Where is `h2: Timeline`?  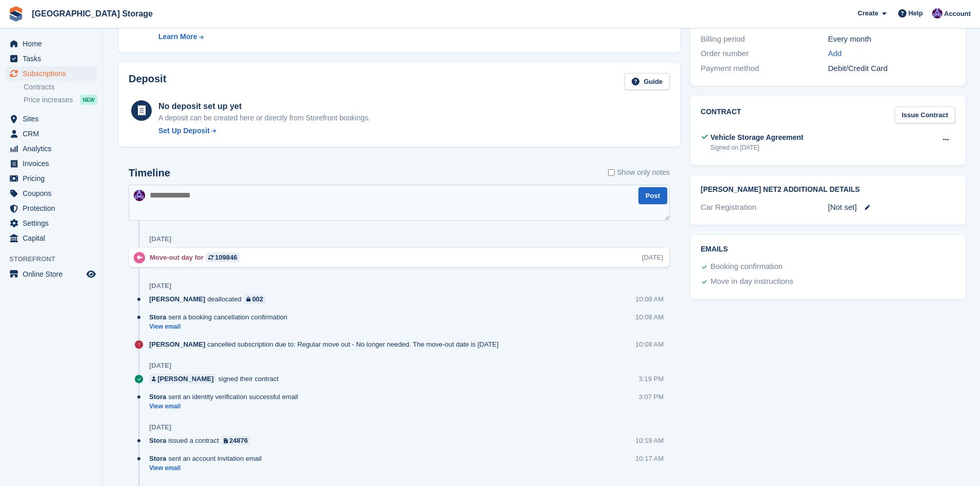 h2: Timeline is located at coordinates (149, 173).